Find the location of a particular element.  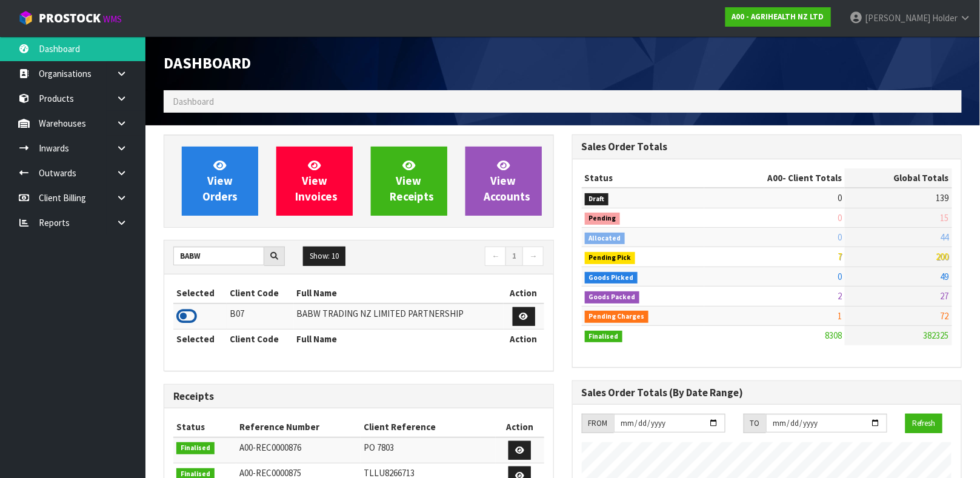

span: View Accounts is located at coordinates (507, 180).